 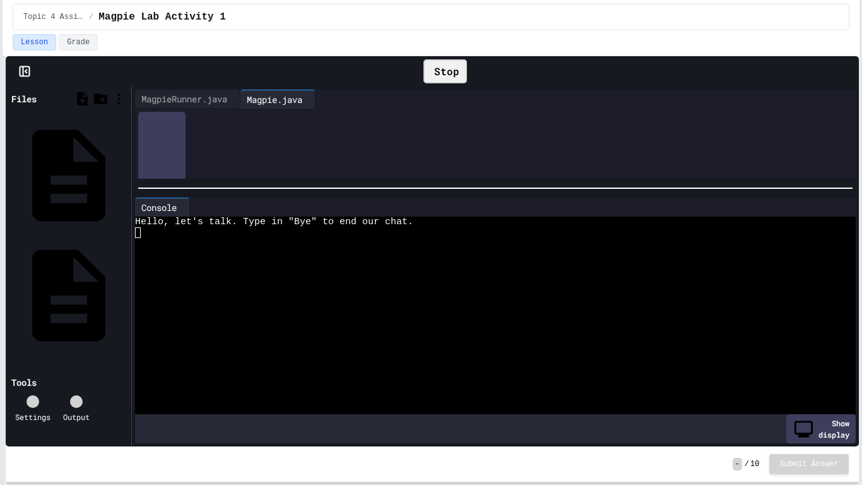 What do you see at coordinates (445, 71) in the screenshot?
I see `div: Stop` at bounding box center [445, 71].